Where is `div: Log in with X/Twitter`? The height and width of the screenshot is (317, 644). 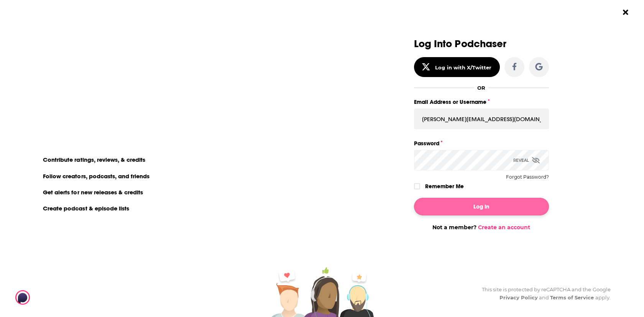
div: Log in with X/Twitter is located at coordinates (463, 67).